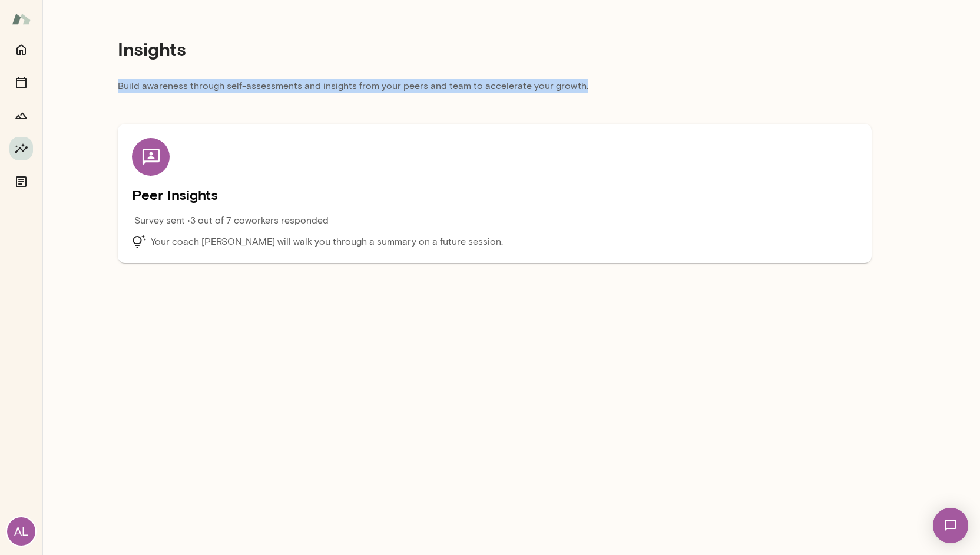 The width and height of the screenshot is (980, 555). Describe the element at coordinates (152, 49) in the screenshot. I see `h4: Insights` at that location.